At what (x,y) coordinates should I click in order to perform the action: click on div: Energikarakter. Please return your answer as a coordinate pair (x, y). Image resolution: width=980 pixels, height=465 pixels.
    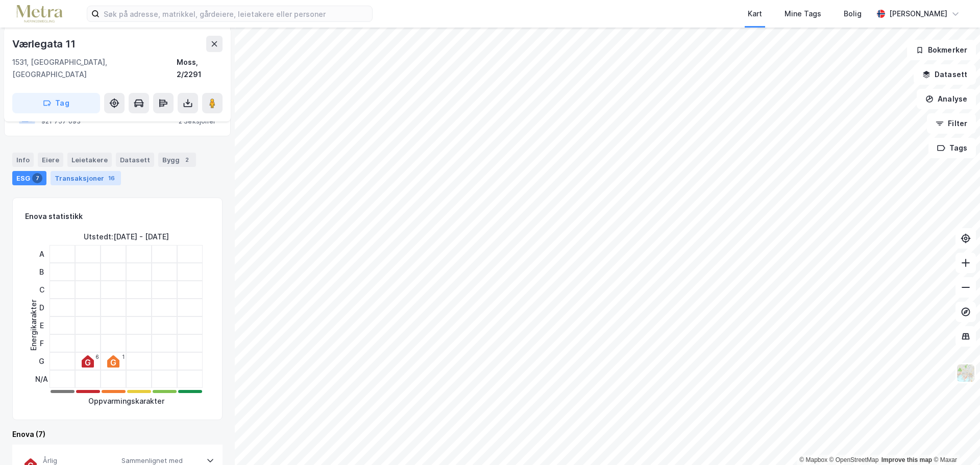
    Looking at the image, I should click on (34, 325).